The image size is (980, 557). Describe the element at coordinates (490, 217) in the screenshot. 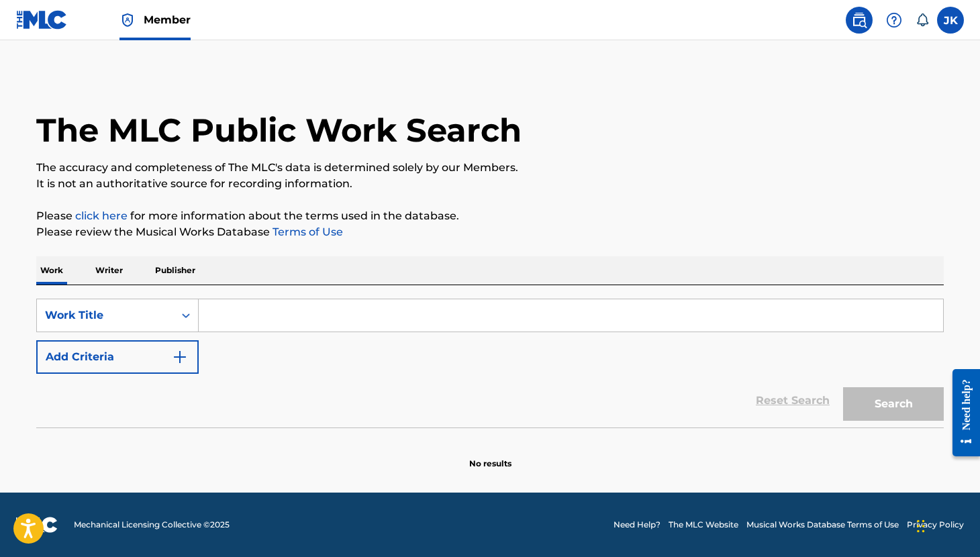

I see `p: Please for more information about the terms used in the database.` at that location.